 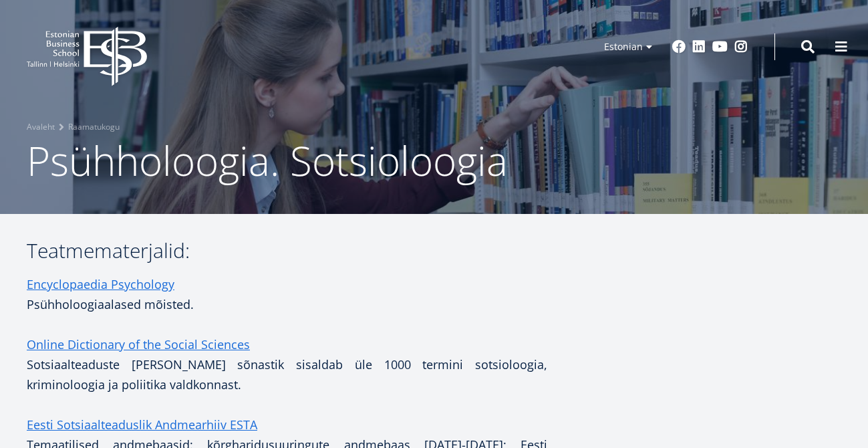 I want to click on p: Psühholoogiaalased mõisted., so click(x=286, y=295).